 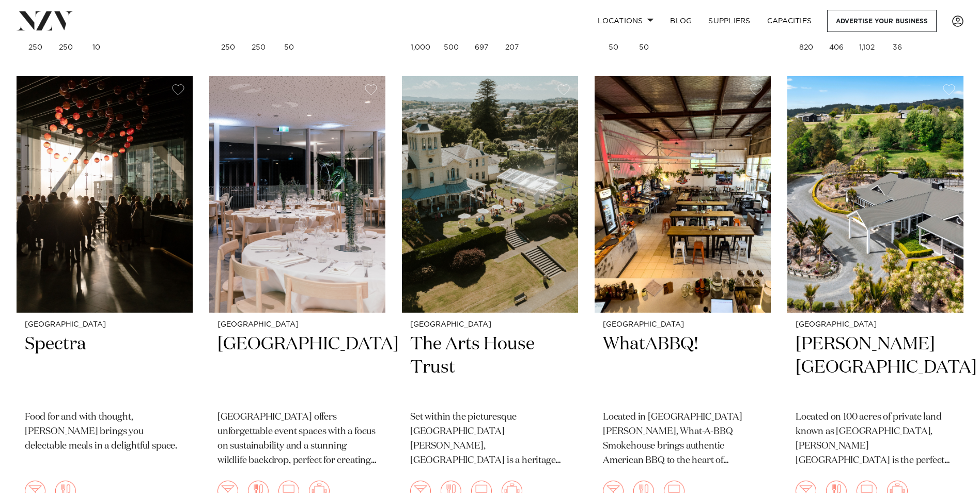 What do you see at coordinates (682, 194) in the screenshot?
I see `img: Indoor space at WhatABBQ! in New Lynn` at bounding box center [682, 194].